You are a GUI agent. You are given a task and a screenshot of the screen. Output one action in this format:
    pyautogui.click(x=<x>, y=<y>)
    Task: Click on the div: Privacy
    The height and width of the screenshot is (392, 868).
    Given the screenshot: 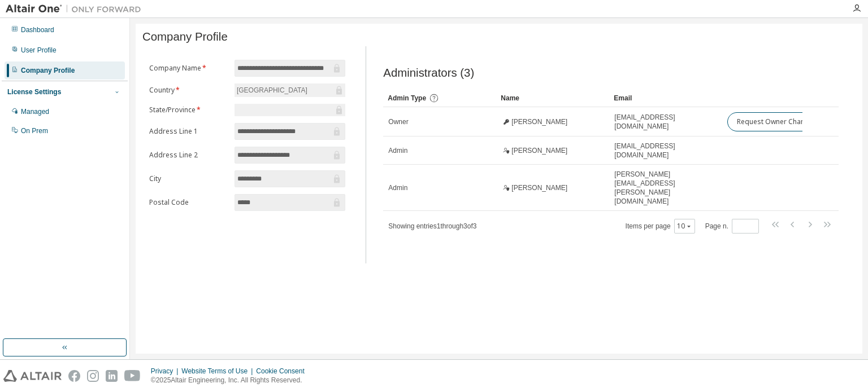 What is the action you would take?
    pyautogui.click(x=166, y=371)
    